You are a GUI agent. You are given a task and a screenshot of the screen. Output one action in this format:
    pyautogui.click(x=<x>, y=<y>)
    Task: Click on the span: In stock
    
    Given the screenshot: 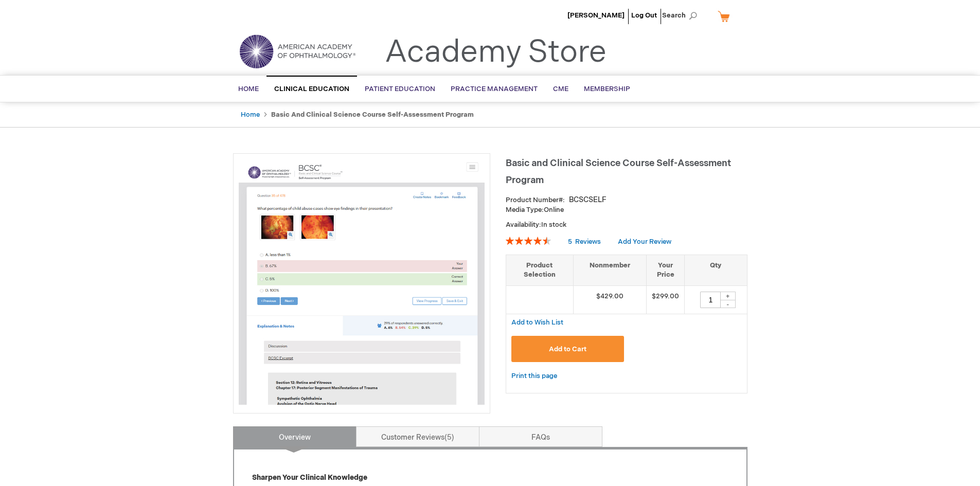 What is the action you would take?
    pyautogui.click(x=553, y=224)
    